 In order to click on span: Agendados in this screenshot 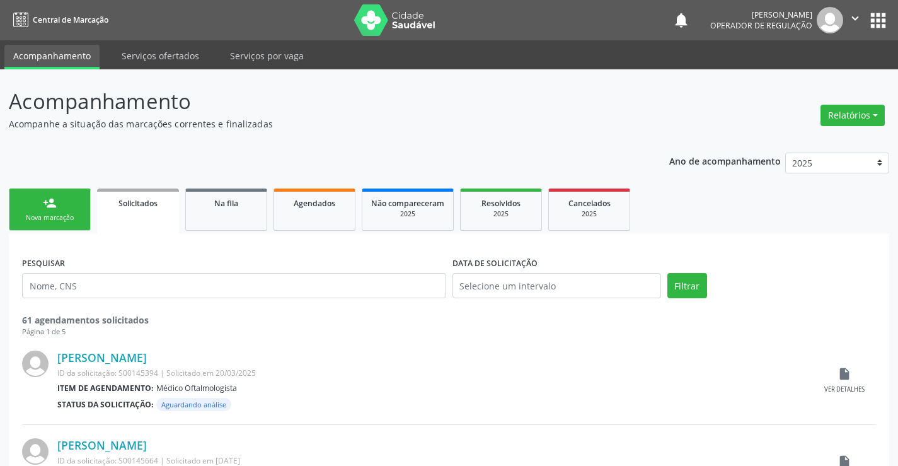, I will do `click(315, 203)`.